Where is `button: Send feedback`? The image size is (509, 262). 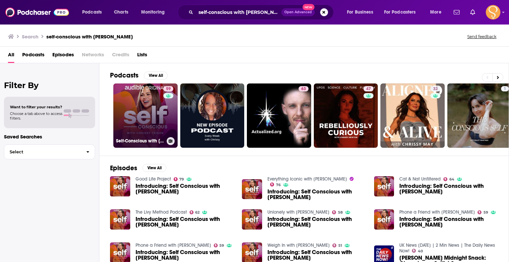
button: Send feedback is located at coordinates (482, 36).